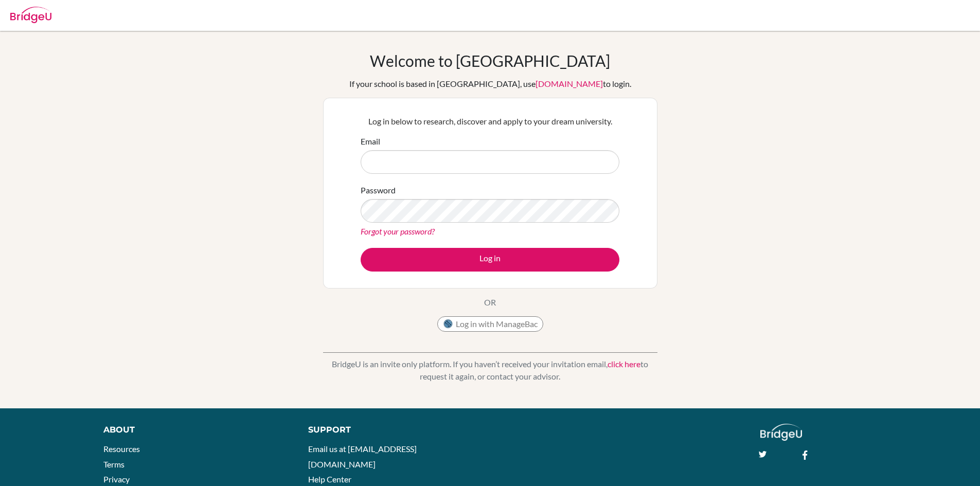 This screenshot has width=980, height=486. What do you see at coordinates (393, 430) in the screenshot?
I see `div: Support` at bounding box center [393, 430].